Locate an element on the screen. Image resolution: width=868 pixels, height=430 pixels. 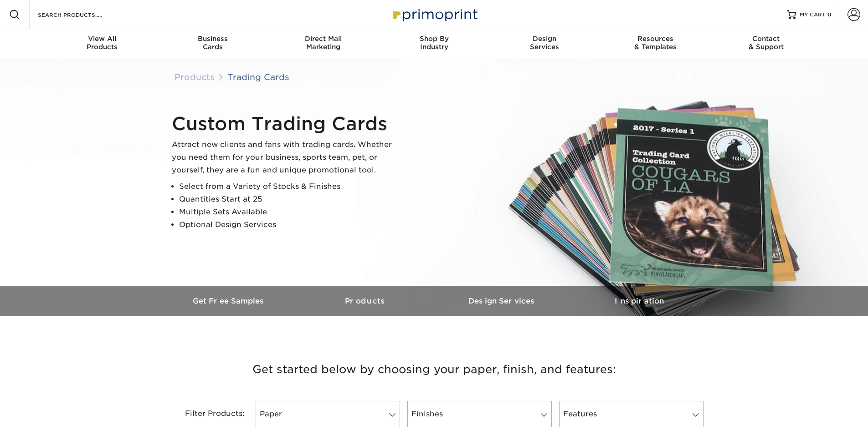
div: Filter Products: is located at coordinates (206, 414).